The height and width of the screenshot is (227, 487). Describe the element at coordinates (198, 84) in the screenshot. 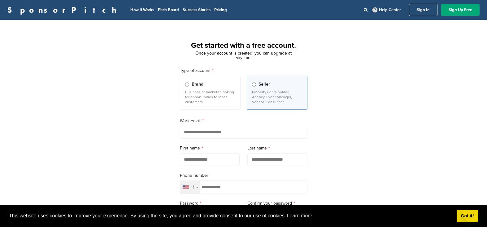

I see `span: Brand` at that location.